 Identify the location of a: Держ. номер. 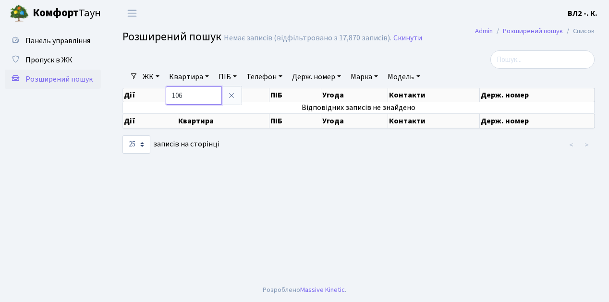
(317, 77).